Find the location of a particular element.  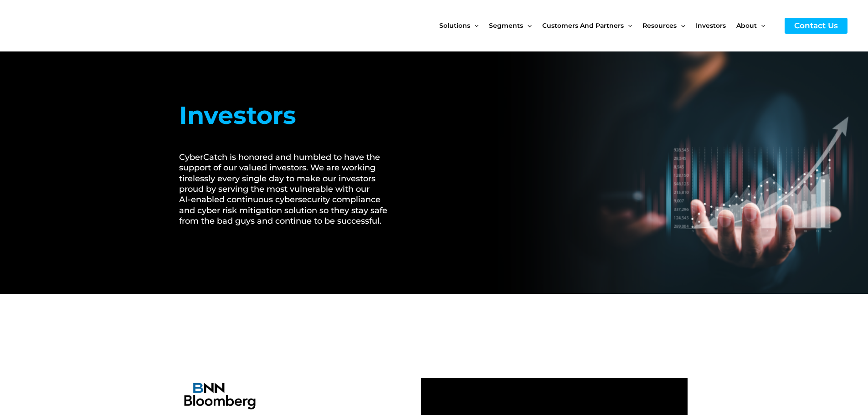

span: Segments is located at coordinates (505, 26).